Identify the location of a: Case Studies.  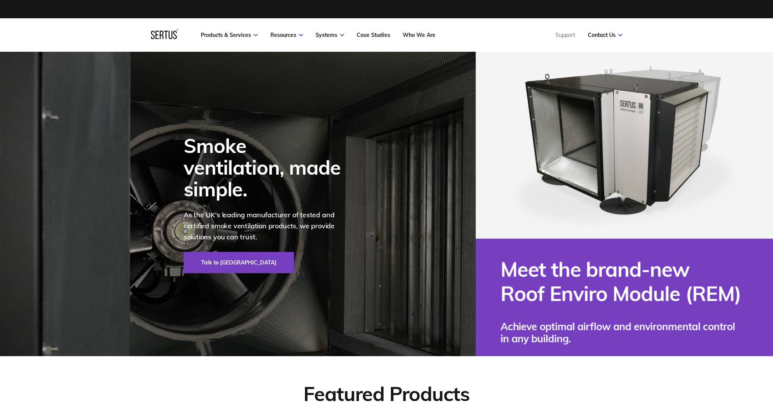
(373, 35).